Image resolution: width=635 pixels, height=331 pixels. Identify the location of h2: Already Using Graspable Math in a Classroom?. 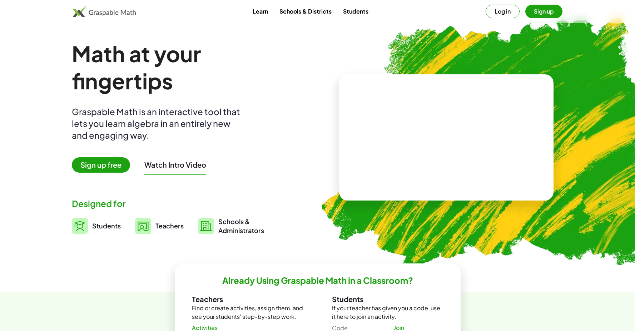
(318, 280).